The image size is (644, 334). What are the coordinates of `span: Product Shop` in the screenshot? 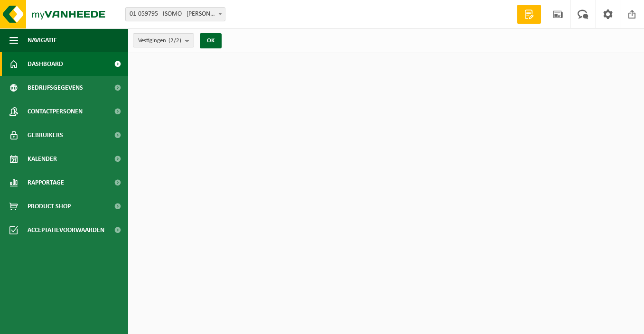 It's located at (49, 207).